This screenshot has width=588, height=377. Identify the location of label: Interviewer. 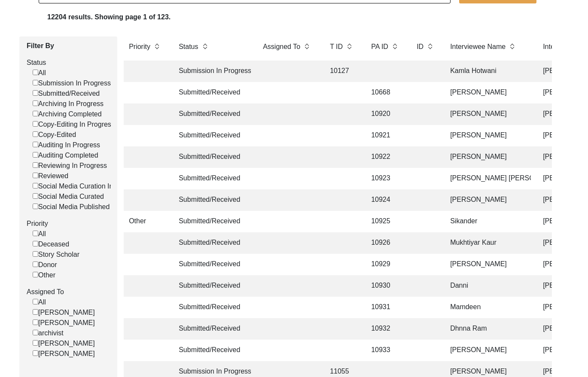
(559, 47).